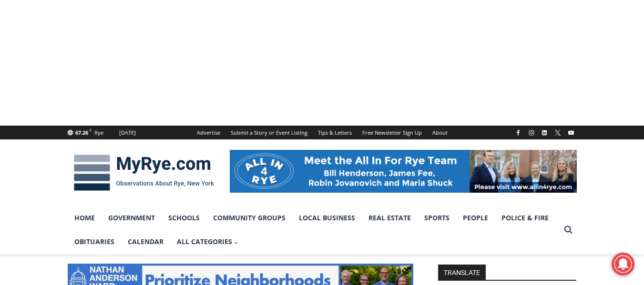  Describe the element at coordinates (403, 171) in the screenshot. I see `a: All in for Rye` at that location.